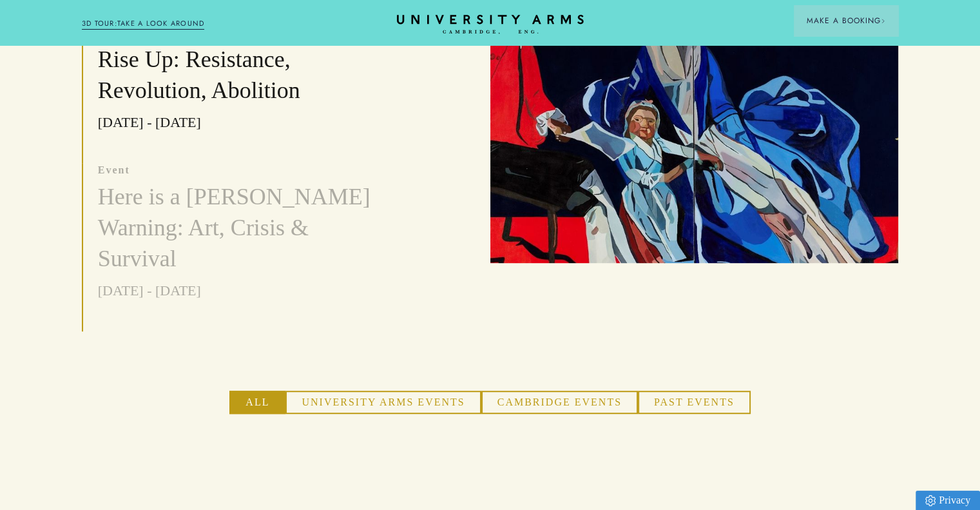 The image size is (980, 510). I want to click on img: Privacy, so click(931, 500).